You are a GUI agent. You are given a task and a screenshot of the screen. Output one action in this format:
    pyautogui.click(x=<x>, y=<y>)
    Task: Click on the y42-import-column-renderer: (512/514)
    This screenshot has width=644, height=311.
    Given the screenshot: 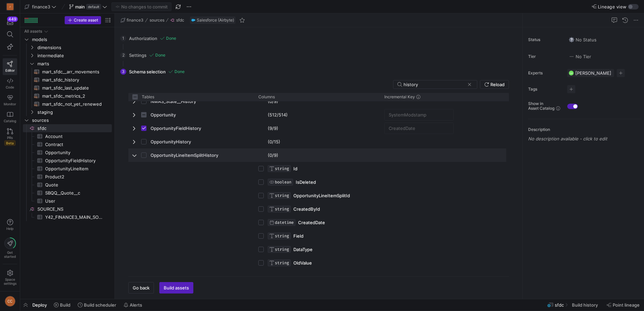 What is the action you would take?
    pyautogui.click(x=278, y=115)
    